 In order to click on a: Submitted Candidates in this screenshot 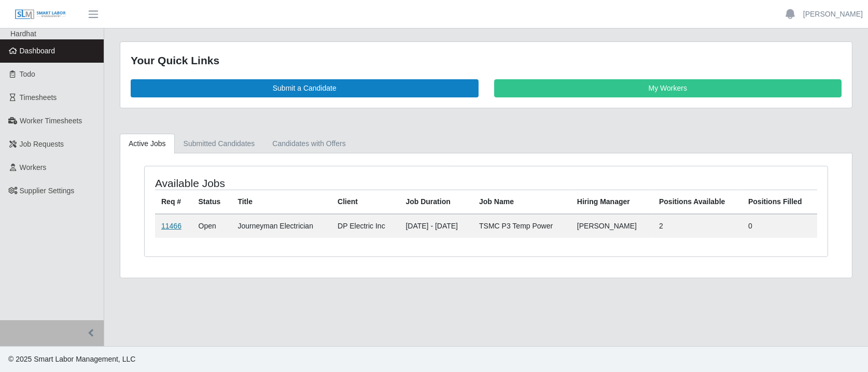, I will do `click(219, 143)`.